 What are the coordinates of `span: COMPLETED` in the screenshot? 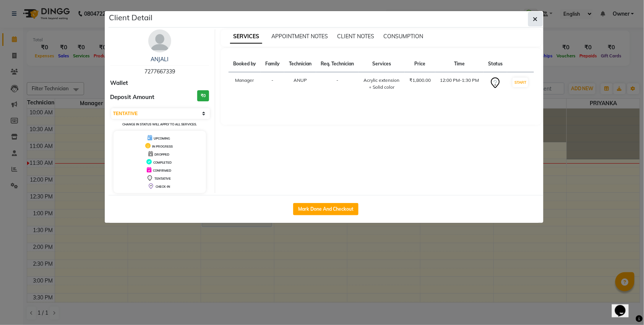 It's located at (163, 163).